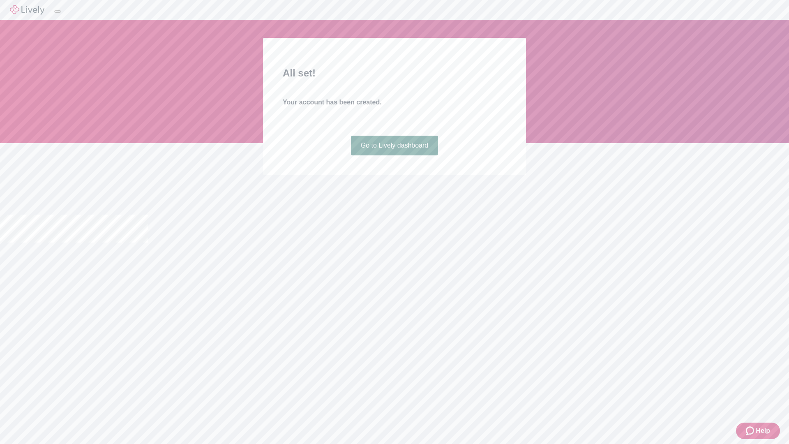 The height and width of the screenshot is (444, 789). What do you see at coordinates (395, 146) in the screenshot?
I see `a: Go to Lively dashboard` at bounding box center [395, 146].